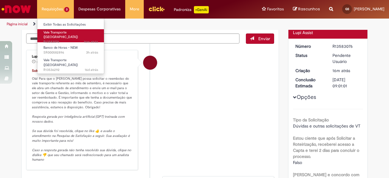  What do you see at coordinates (191, 10) in the screenshot?
I see `div: Padroniza` at bounding box center [191, 10].